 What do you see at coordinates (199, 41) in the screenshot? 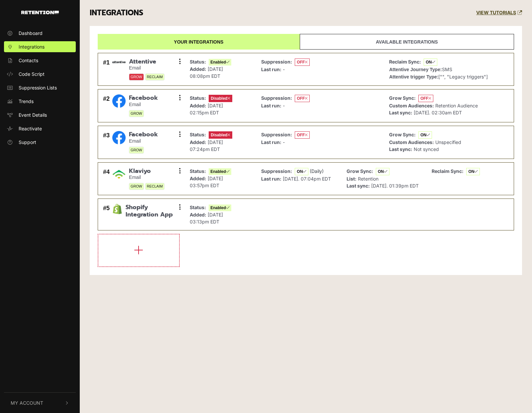
I see `a: Your integrations` at bounding box center [199, 41].